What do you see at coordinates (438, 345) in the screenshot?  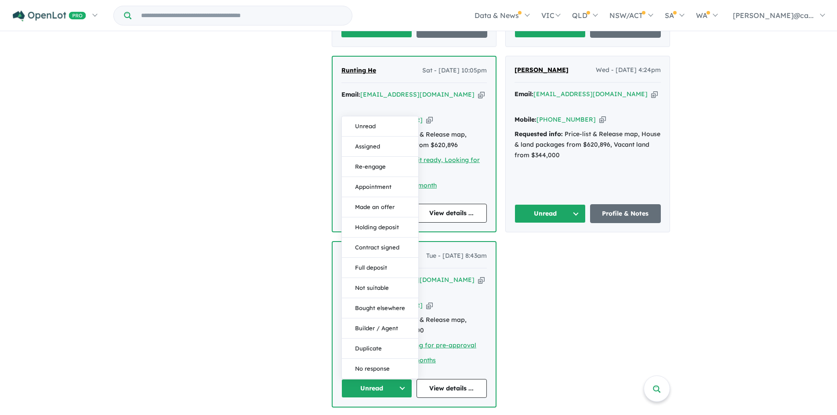 I see `u: Looking for pre-approval` at bounding box center [438, 345].